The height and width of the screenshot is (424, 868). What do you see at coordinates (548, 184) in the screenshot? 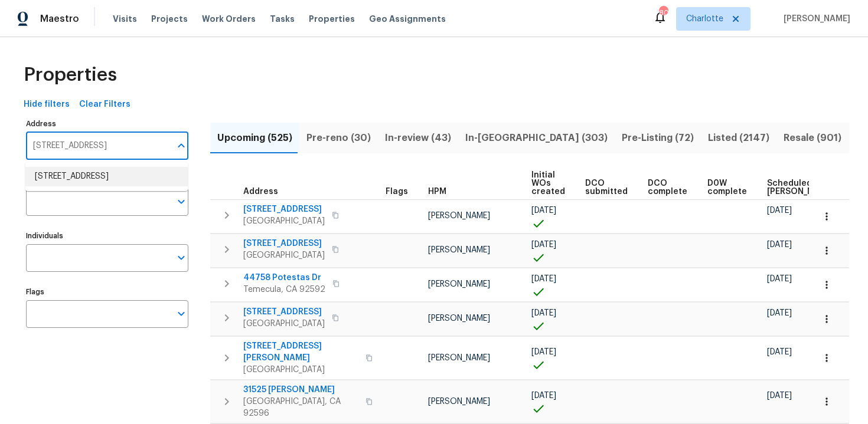
I see `span: Initial WOs created` at bounding box center [548, 184].